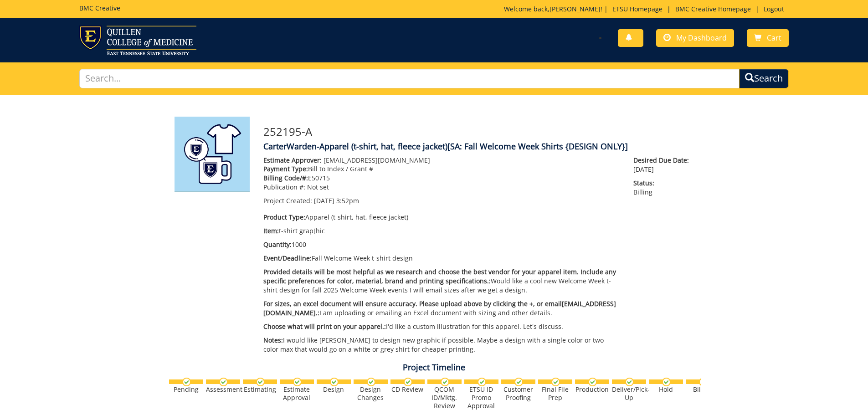 The width and height of the screenshot is (868, 415). What do you see at coordinates (764, 78) in the screenshot?
I see `button: Search` at bounding box center [764, 78].